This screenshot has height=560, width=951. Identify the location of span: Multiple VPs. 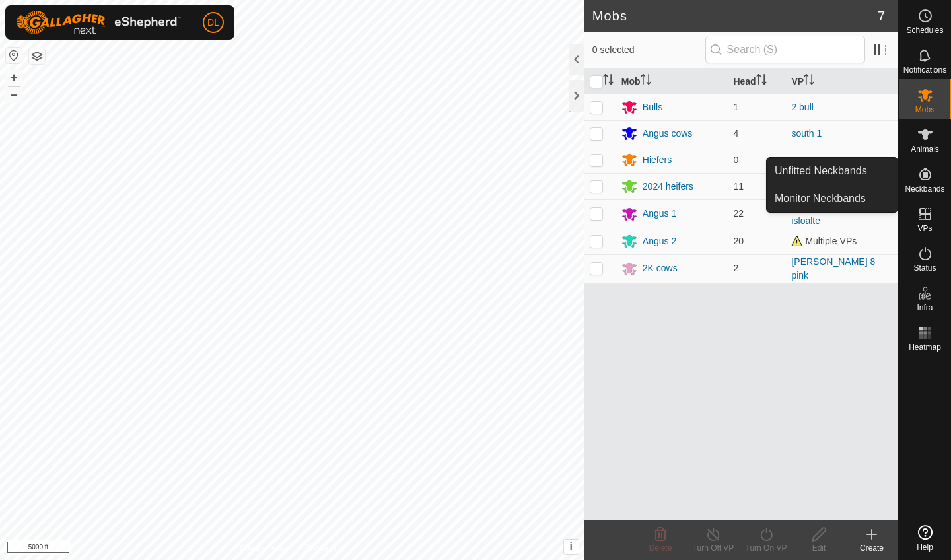
(824, 241).